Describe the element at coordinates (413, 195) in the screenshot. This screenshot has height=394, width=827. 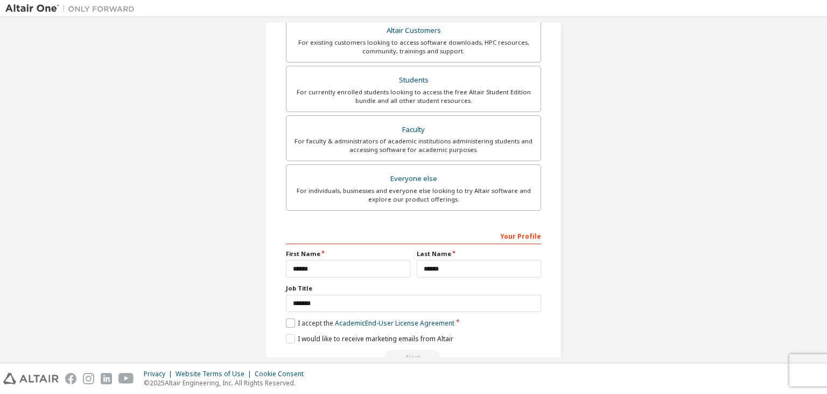
I see `div: For individuals, businesses and everyone else looking to try Altair software and explore our prod...` at that location.